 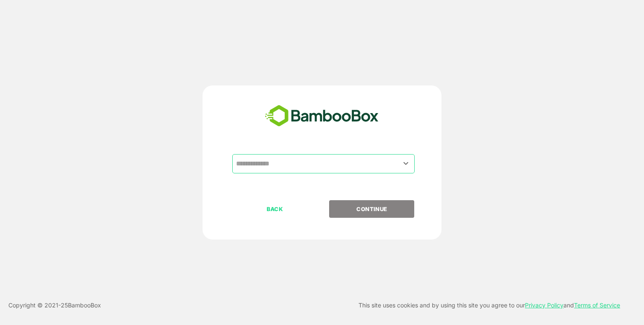 What do you see at coordinates (275, 209) in the screenshot?
I see `p: BACK` at bounding box center [275, 209].